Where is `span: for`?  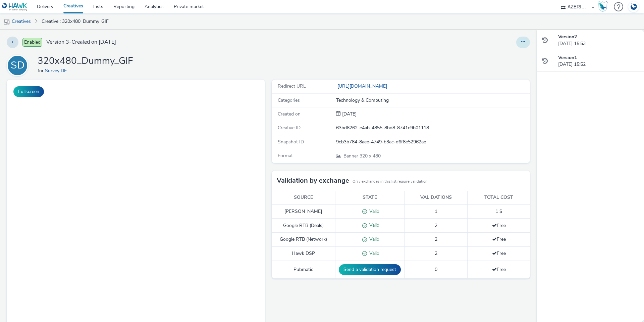 span: for is located at coordinates (41, 71).